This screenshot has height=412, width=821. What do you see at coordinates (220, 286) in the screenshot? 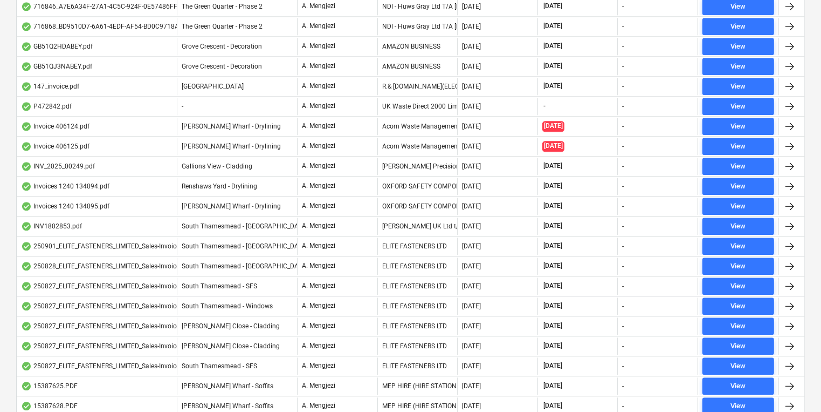
I see `span: South Thamesmead - SFS` at bounding box center [220, 286].